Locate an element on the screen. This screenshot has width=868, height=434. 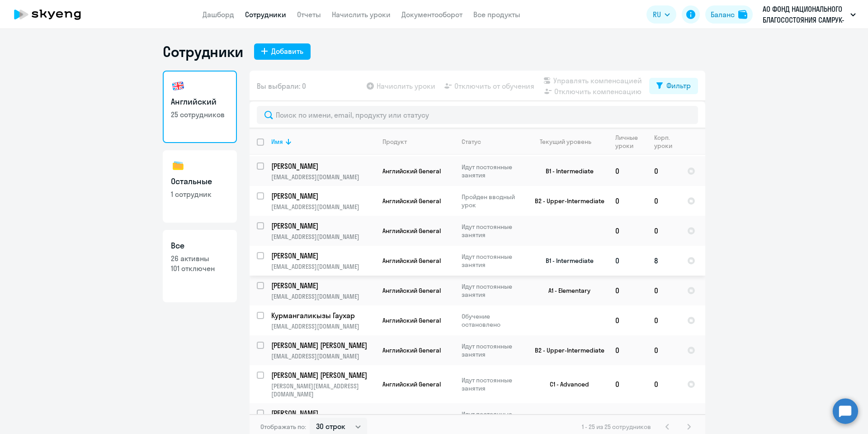
td: A2 - Pre-Intermediate is located at coordinates (566, 418).